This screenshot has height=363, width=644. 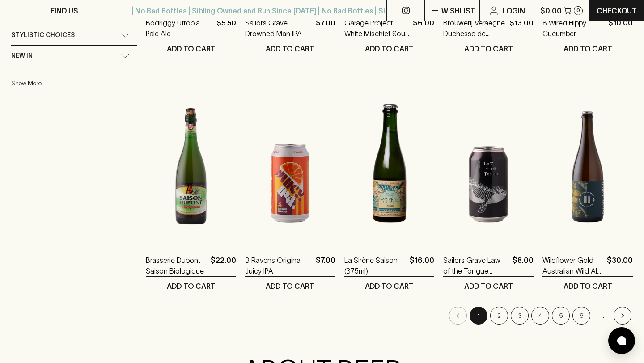 What do you see at coordinates (278, 266) in the screenshot?
I see `a: 3 Ravens Original Juicy IPA` at bounding box center [278, 266].